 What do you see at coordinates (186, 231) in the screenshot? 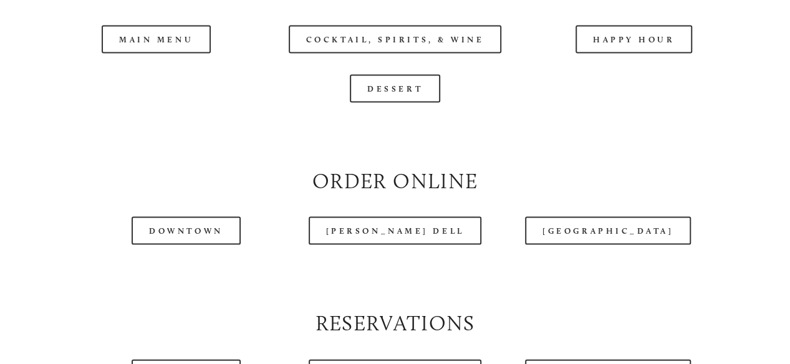
I see `a: Downtown` at bounding box center [186, 231].